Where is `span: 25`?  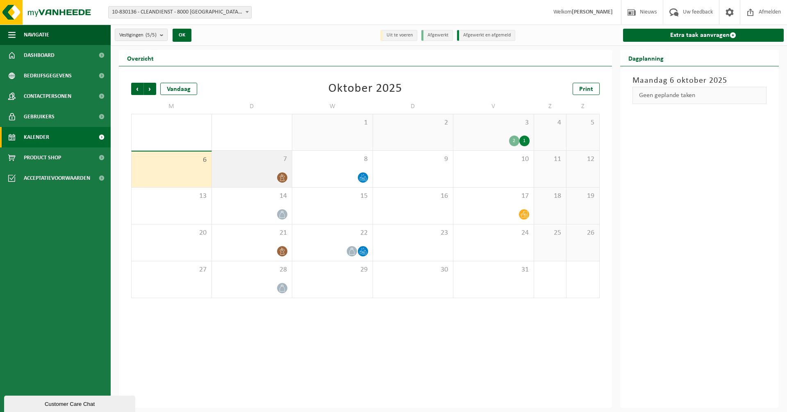
span: 25 is located at coordinates (550, 233).